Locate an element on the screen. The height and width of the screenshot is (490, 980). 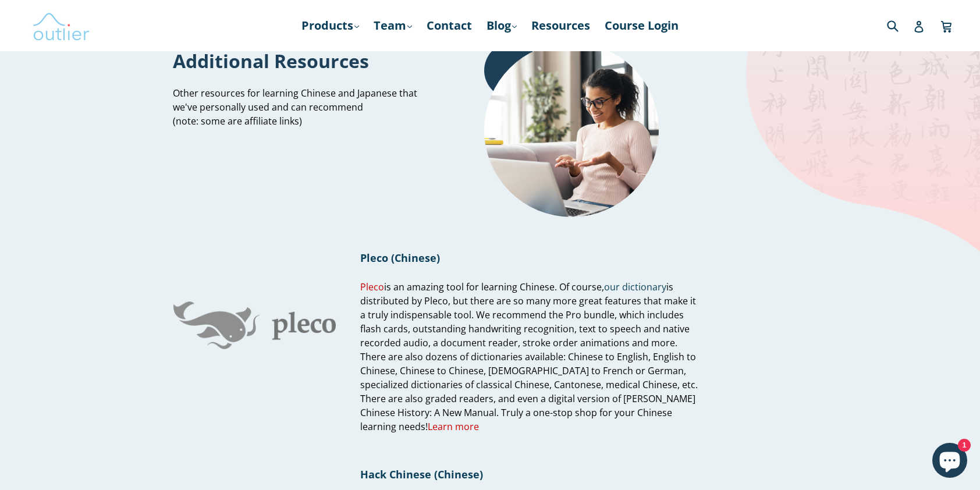
h1: Pleco (Chinese) is located at coordinates (529, 258).